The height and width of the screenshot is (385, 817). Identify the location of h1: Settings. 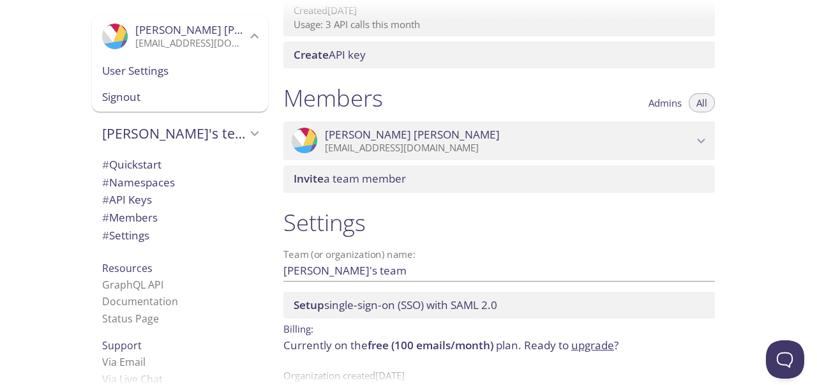
(499, 222).